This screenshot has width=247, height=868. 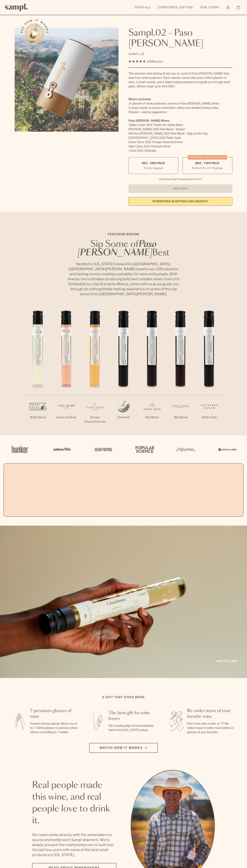 What do you see at coordinates (74, 803) in the screenshot?
I see `h2: Real people made this wine, and real people love to drink it.` at bounding box center [74, 803].